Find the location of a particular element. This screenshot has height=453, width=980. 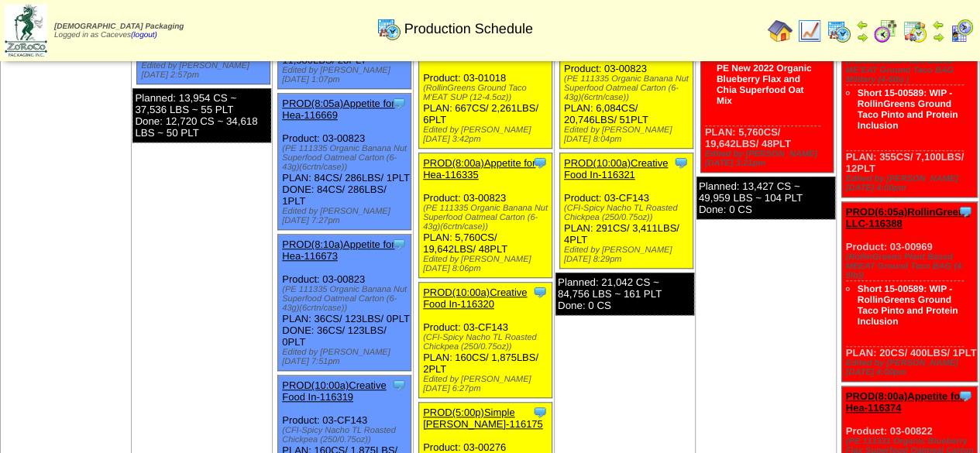

span: Production Schedule is located at coordinates (469, 29).